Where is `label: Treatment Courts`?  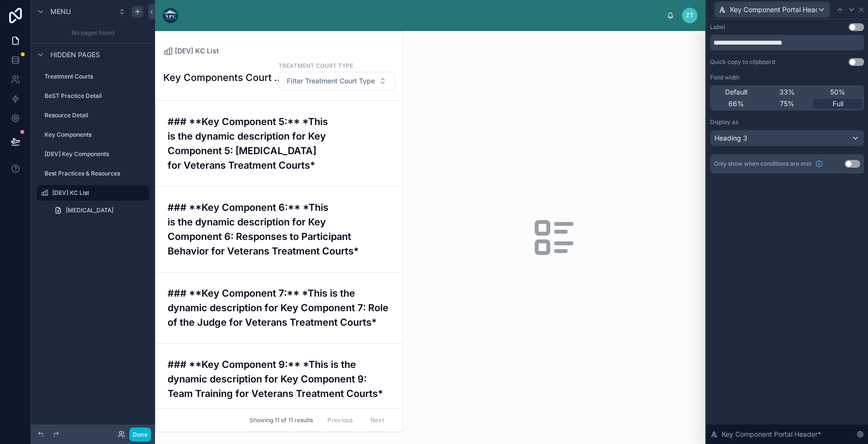
label: Treatment Courts is located at coordinates (96, 77).